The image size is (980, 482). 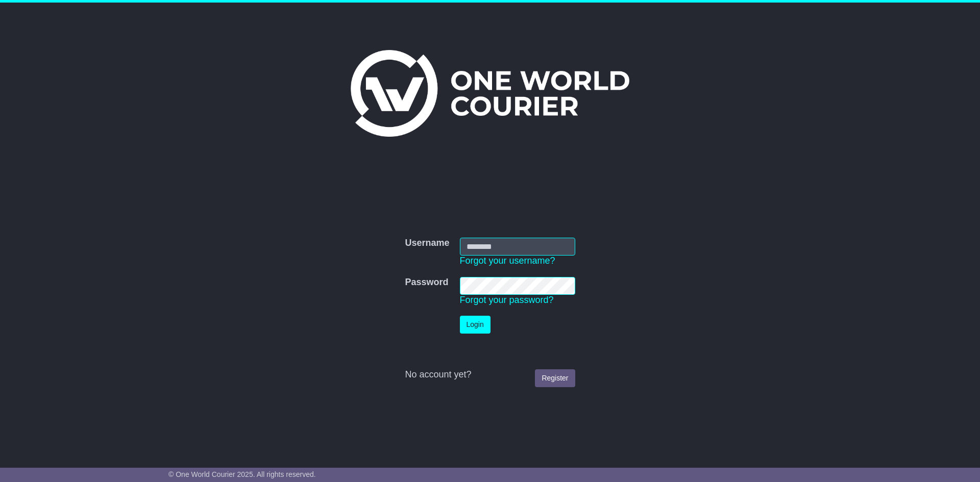 What do you see at coordinates (475, 324) in the screenshot?
I see `button: Login` at bounding box center [475, 324].